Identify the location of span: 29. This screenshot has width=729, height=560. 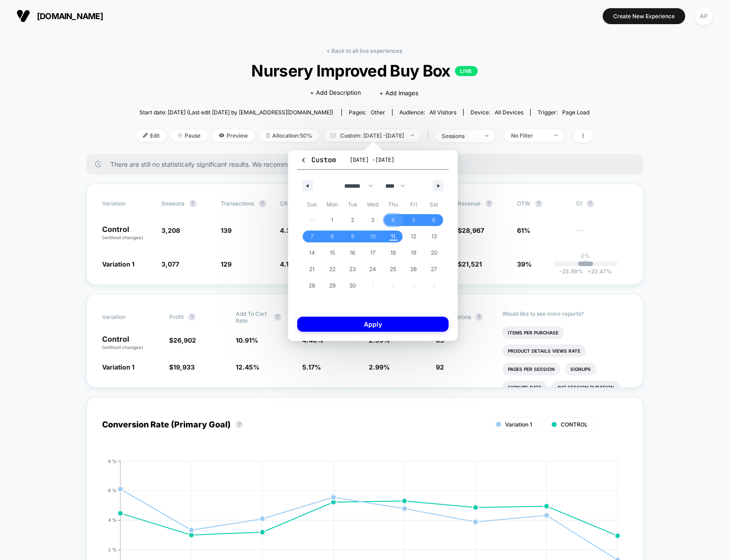
(332, 286).